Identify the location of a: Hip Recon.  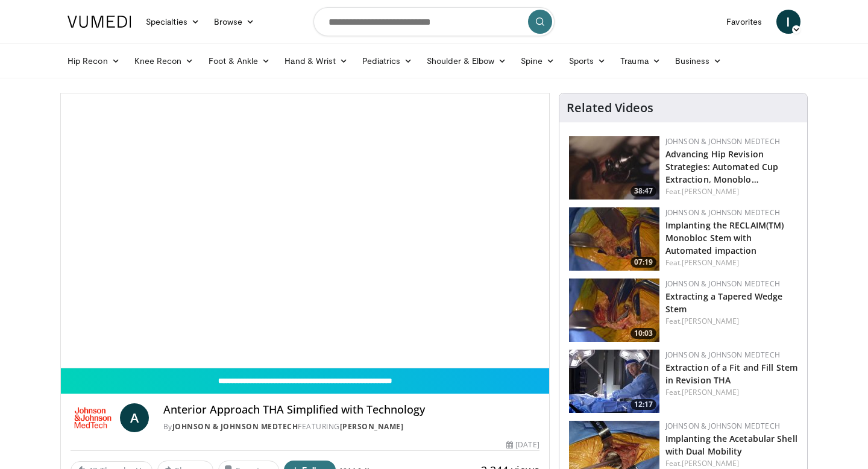
(93, 61).